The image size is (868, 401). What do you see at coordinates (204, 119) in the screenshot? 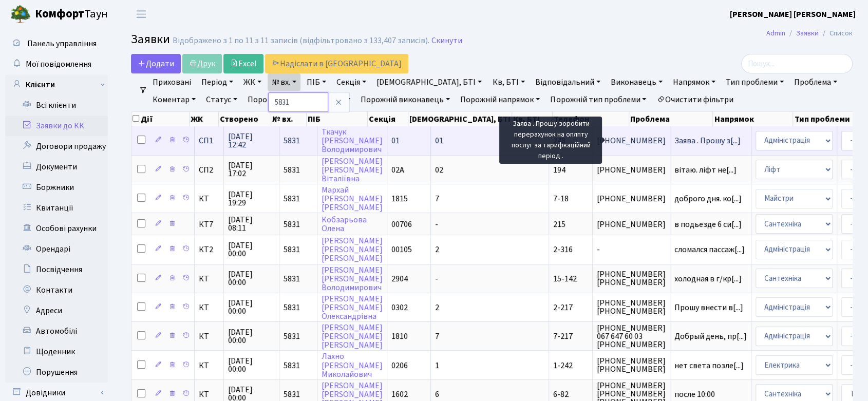
I see `th: ЖК` at bounding box center [204, 119].